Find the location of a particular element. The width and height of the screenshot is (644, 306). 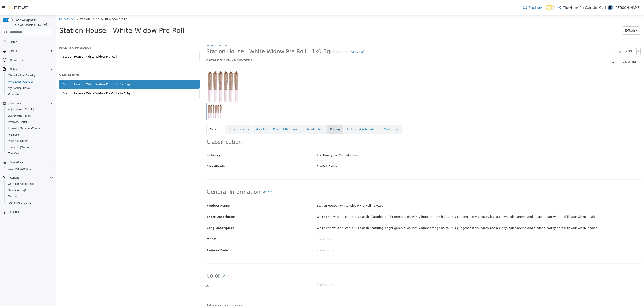

input: Dark Mode is located at coordinates (551, 7).